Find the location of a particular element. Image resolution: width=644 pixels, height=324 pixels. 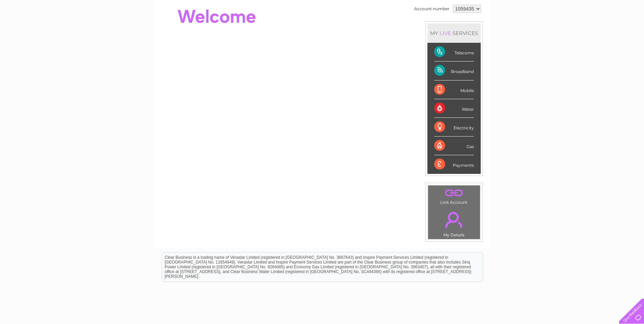

div: MY SERVICES is located at coordinates (454, 33).